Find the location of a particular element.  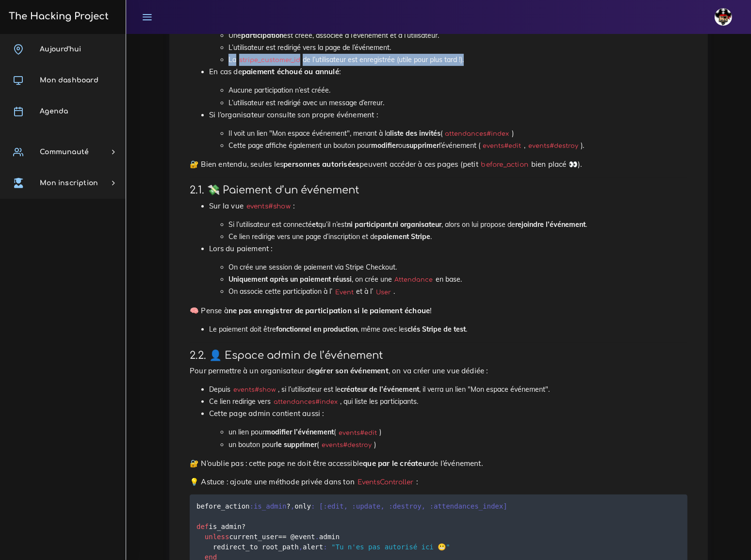

code: stripe_customer_id is located at coordinates (269, 60).